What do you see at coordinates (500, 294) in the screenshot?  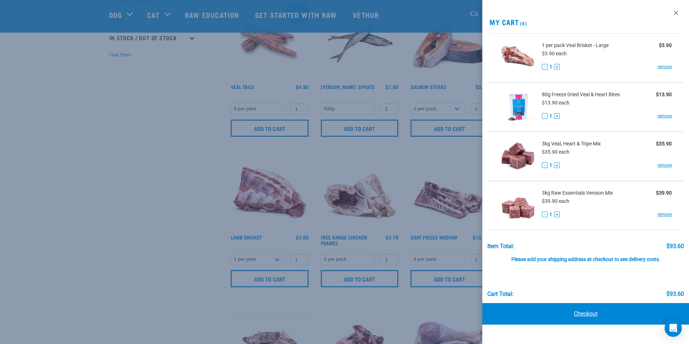 I see `div: Cart total:` at bounding box center [500, 294].